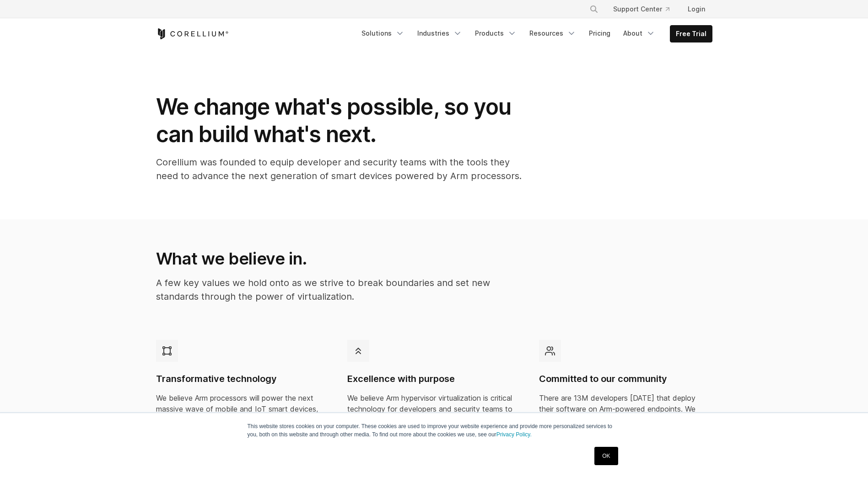 The height and width of the screenshot is (477, 868). Describe the element at coordinates (514, 434) in the screenshot. I see `a: Privacy Policy.` at that location.